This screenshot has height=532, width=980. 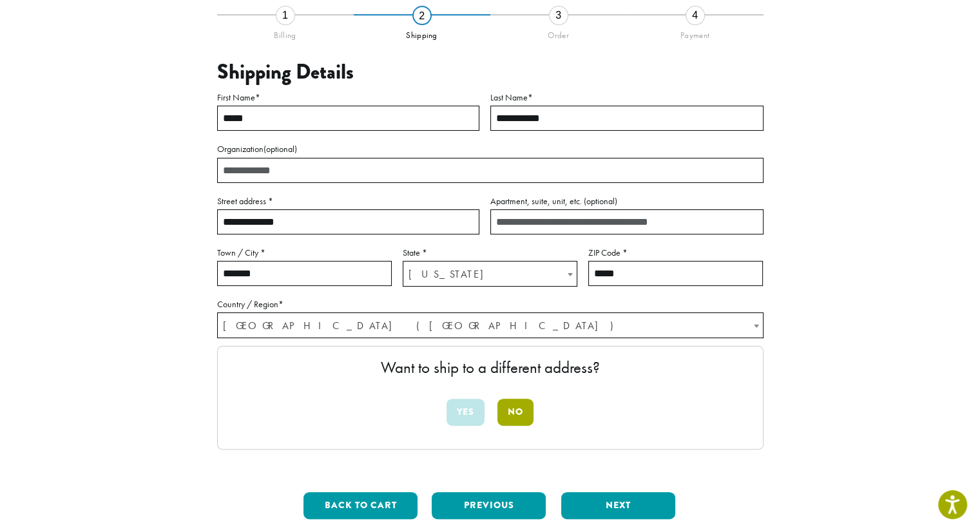 I want to click on span: United States (US), so click(x=490, y=325).